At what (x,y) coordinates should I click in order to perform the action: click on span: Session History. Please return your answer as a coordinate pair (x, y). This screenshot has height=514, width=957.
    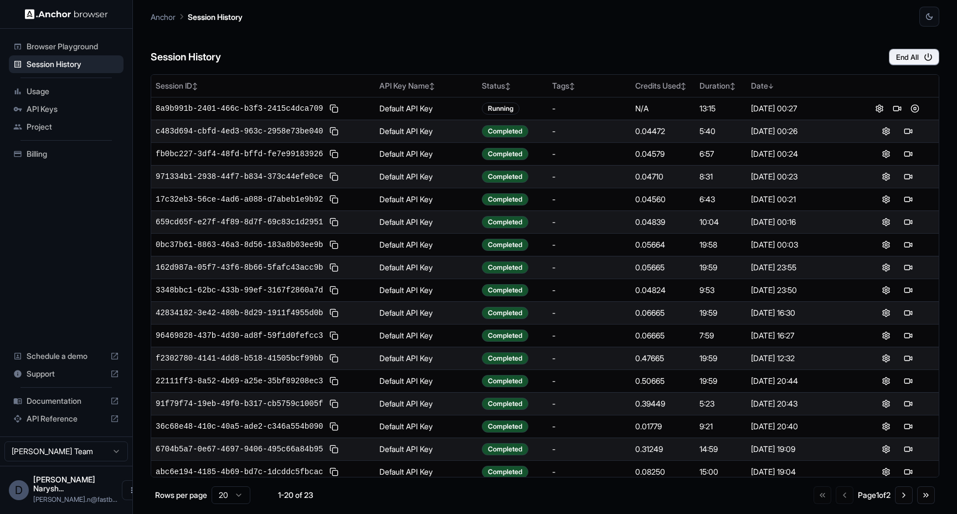
    Looking at the image, I should click on (73, 64).